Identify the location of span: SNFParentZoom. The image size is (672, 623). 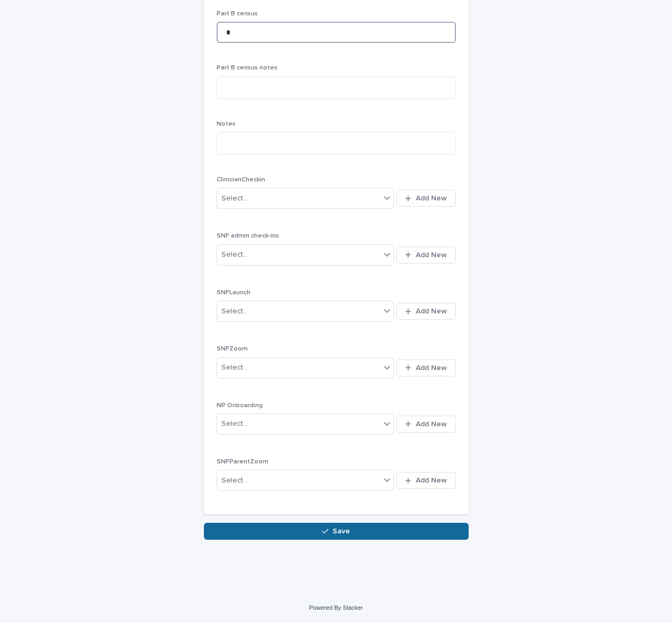
(243, 462).